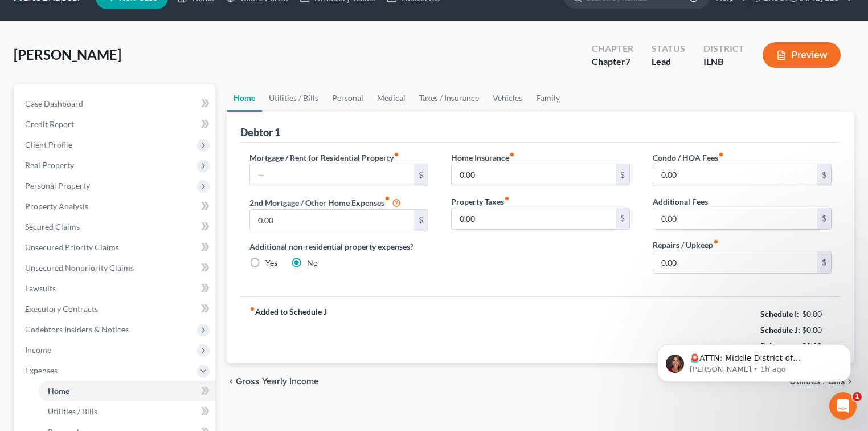  Describe the element at coordinates (116, 288) in the screenshot. I see `a: Lawsuits` at that location.